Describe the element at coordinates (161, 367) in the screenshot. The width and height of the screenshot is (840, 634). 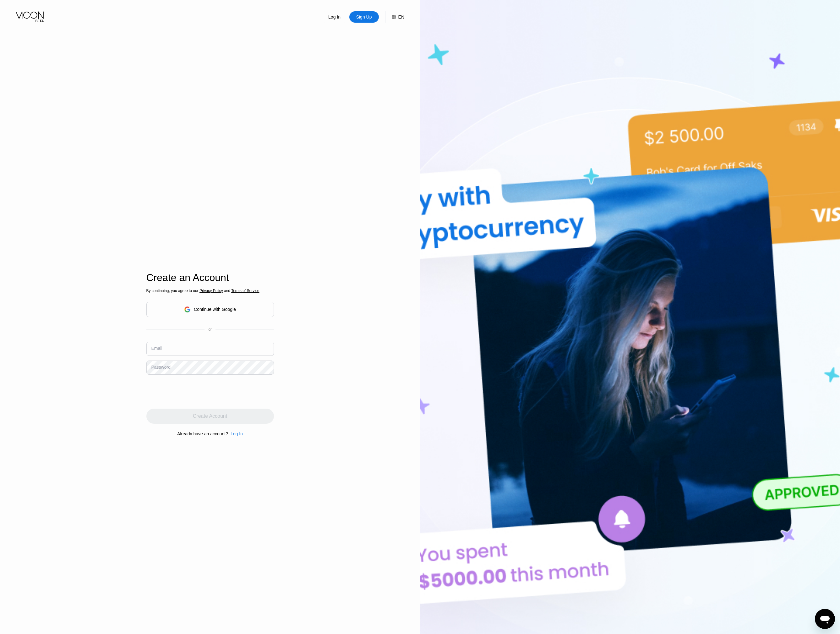
I see `div: Password` at that location.